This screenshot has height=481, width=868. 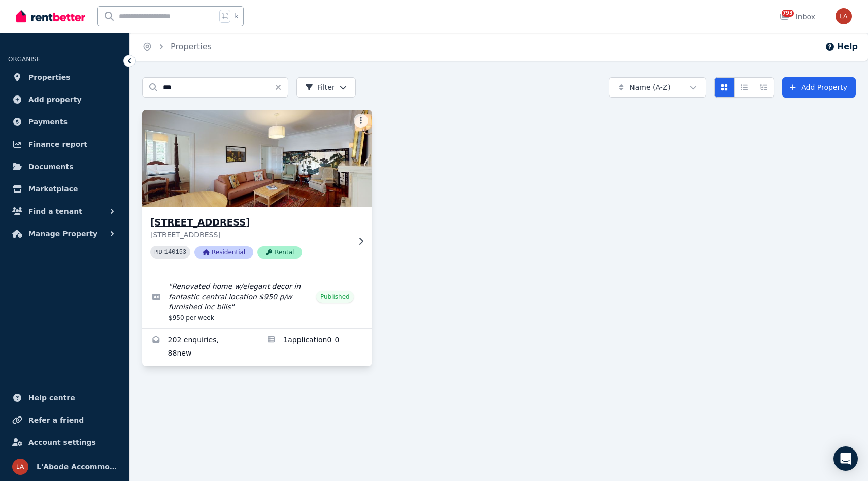 I want to click on span: Rental, so click(x=279, y=253).